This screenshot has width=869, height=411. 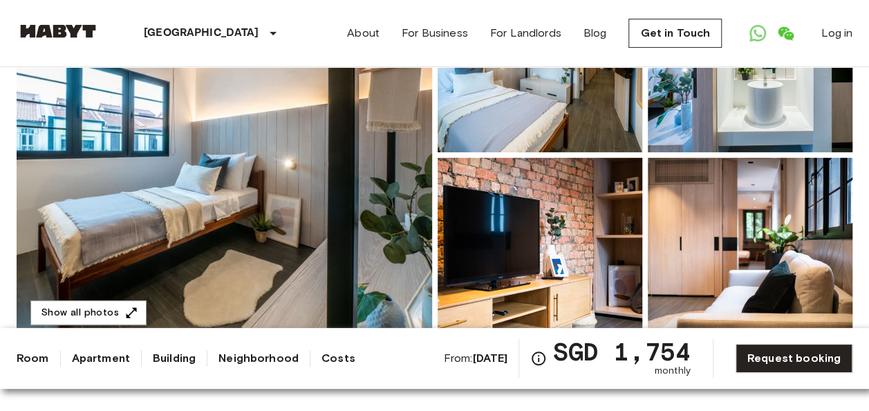 What do you see at coordinates (786, 33) in the screenshot?
I see `a: Open WeChat` at bounding box center [786, 33].